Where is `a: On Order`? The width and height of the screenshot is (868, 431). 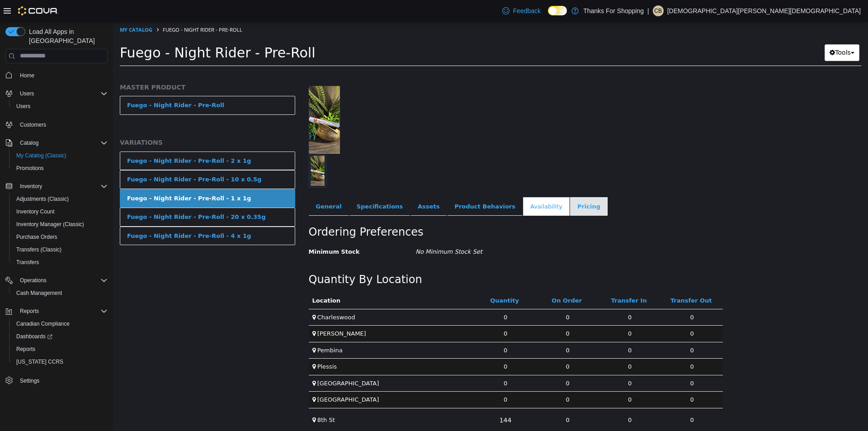 a: On Order is located at coordinates (454, 278).